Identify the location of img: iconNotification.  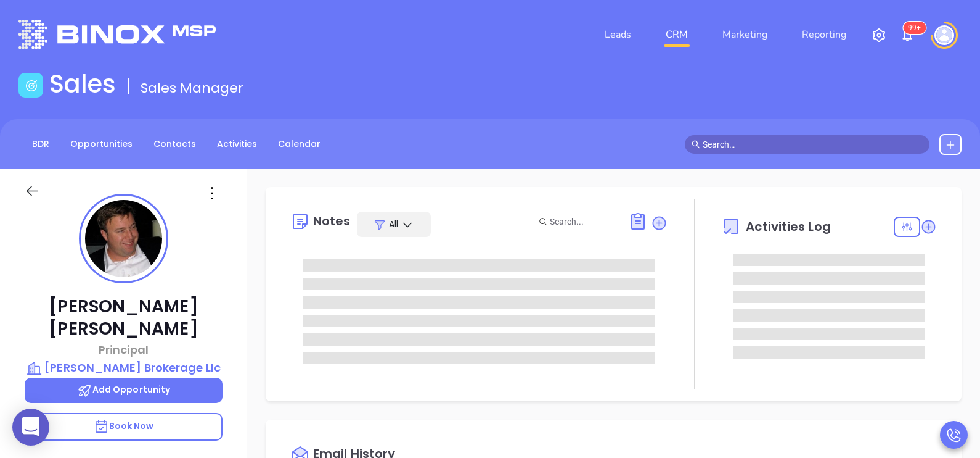
(907, 35).